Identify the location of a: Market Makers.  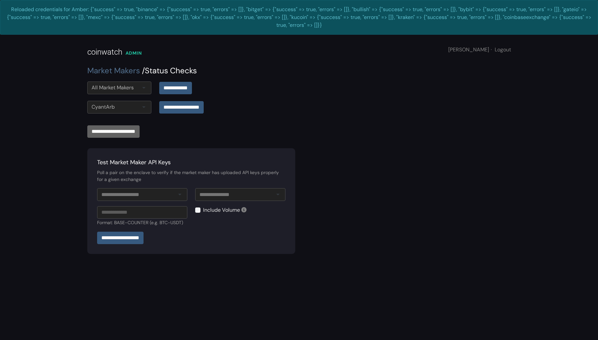
(114, 70).